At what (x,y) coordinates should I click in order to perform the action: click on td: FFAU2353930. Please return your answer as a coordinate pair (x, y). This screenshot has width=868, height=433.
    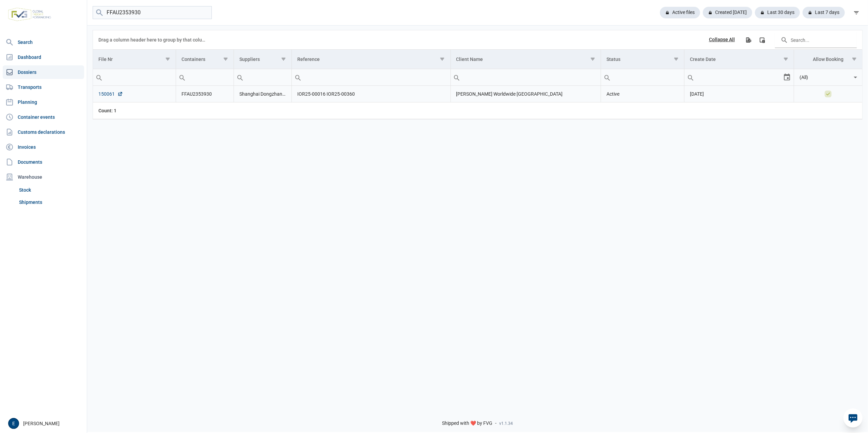
    Looking at the image, I should click on (205, 94).